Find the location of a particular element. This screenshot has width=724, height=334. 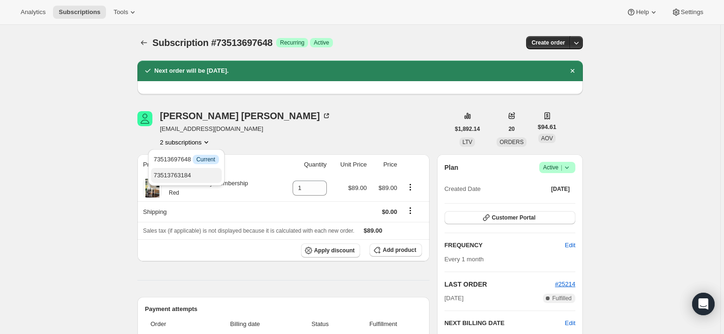

h2: Payment attempts is located at coordinates (283, 309).